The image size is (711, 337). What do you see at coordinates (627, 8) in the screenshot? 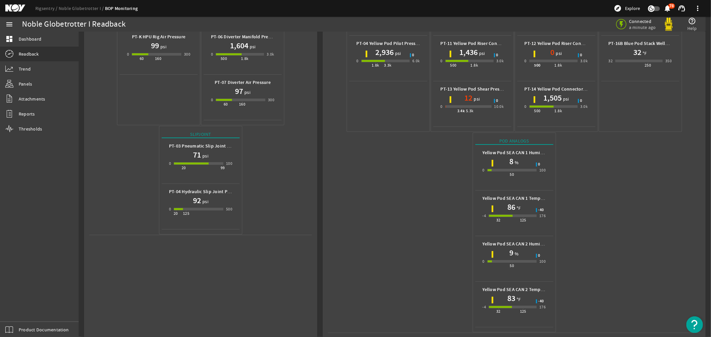
I see `button: Explore` at bounding box center [627, 8].